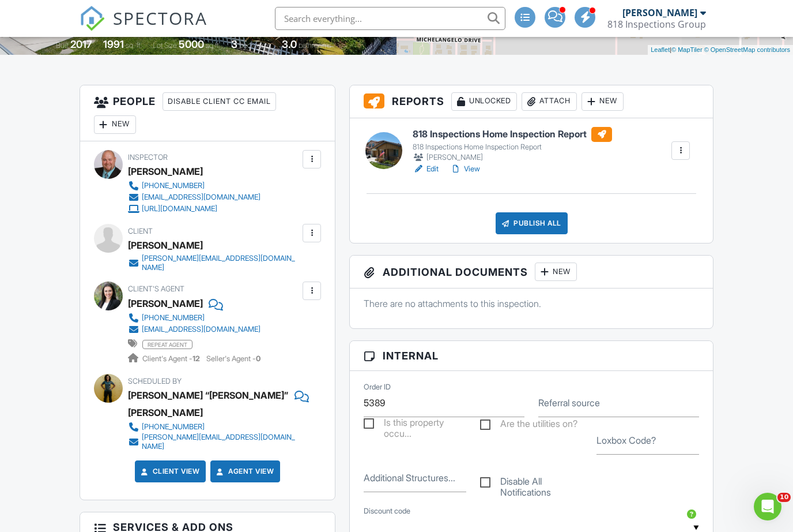  I want to click on label: Loxbox Code?, so click(626, 440).